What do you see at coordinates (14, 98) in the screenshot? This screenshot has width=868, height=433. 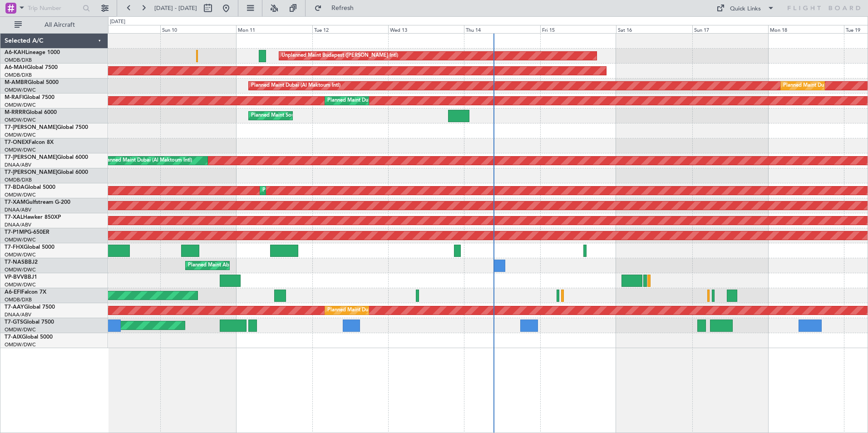 I see `span: M-RAFI` at bounding box center [14, 98].